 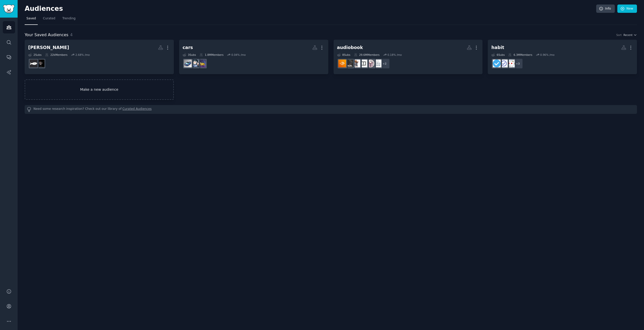 What do you see at coordinates (254, 57) in the screenshot?
I see `a: cars3Subs1.8MMembers0.04% /mocarmodificationcarpornCarWraps` at bounding box center [254, 57].